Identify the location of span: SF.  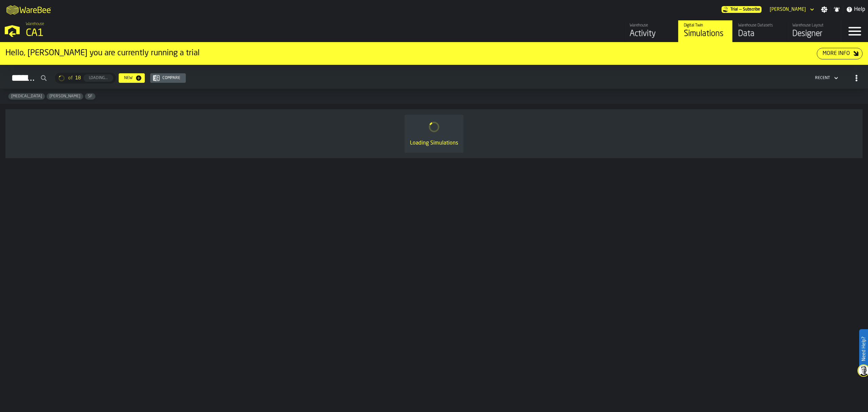
(90, 96).